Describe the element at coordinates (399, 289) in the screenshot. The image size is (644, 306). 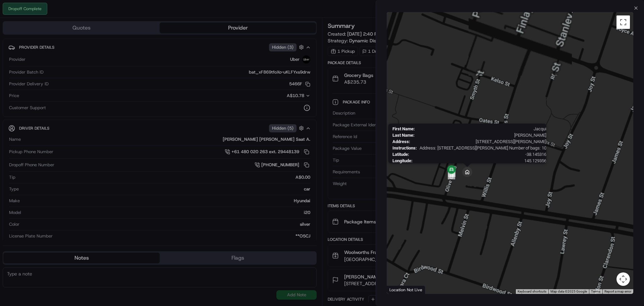
I see `img: Google` at that location.